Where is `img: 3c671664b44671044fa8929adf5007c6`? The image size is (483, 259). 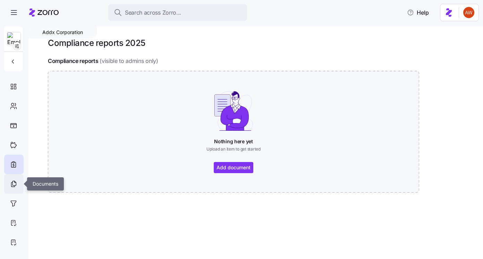 img: 3c671664b44671044fa8929adf5007c6 is located at coordinates (469, 12).